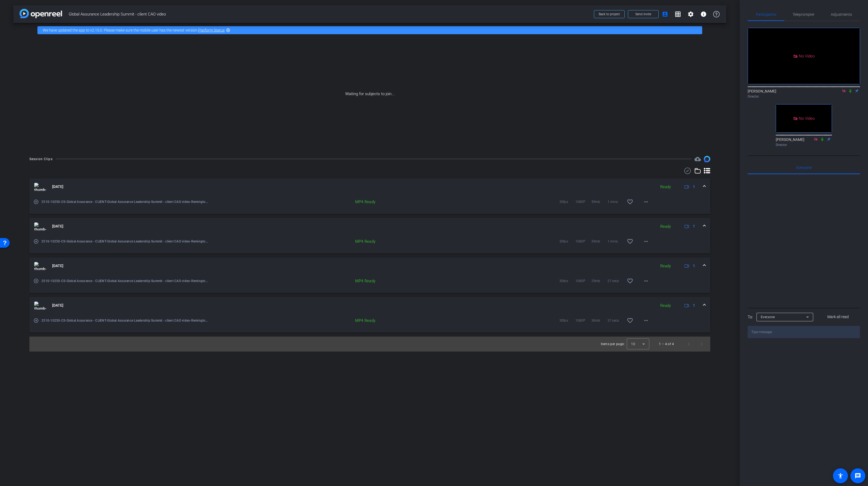 The width and height of the screenshot is (868, 486). I want to click on mat-icon: highlight_off, so click(228, 30).